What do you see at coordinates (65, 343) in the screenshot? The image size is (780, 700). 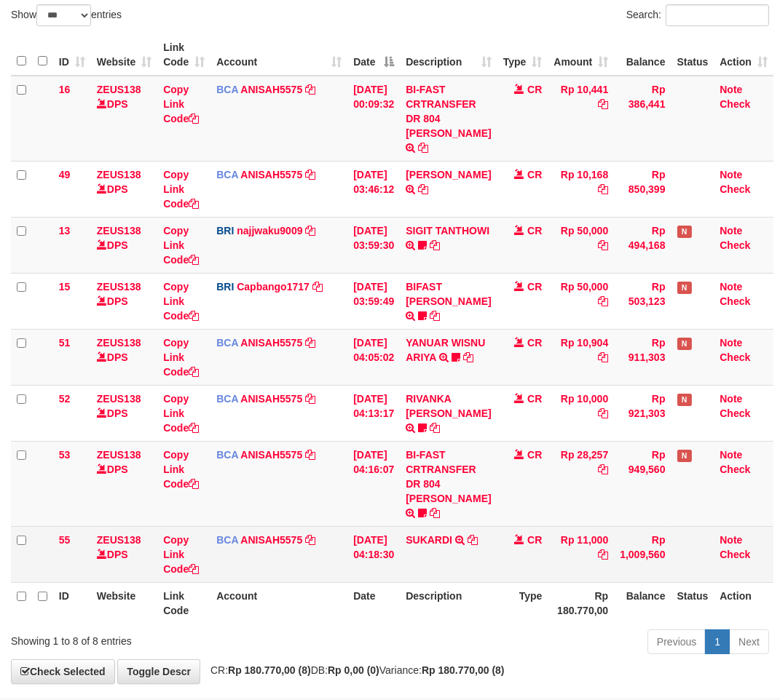 I see `span: 51` at bounding box center [65, 343].